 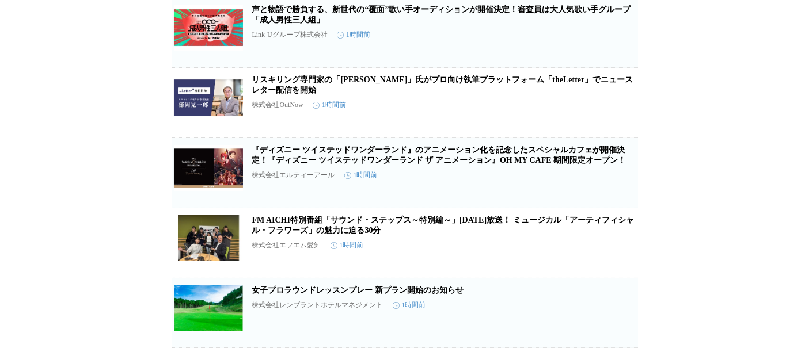 What do you see at coordinates (208, 98) in the screenshot?
I see `img: リスキリング専門家の「徳岡 晃一郎」氏がプロ向け執筆プラットフォーム「theLetter」でニュースレター配信を開始` at bounding box center [208, 98].